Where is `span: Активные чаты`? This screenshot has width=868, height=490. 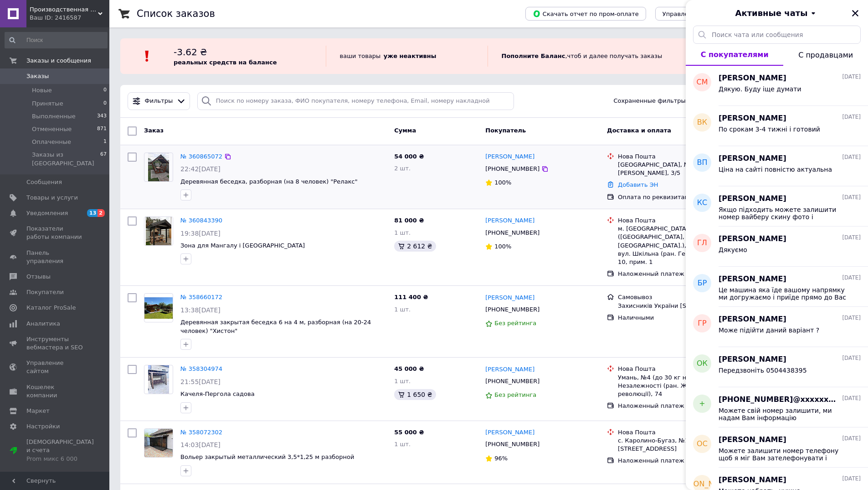
span: Активные чаты is located at coordinates (771, 13).